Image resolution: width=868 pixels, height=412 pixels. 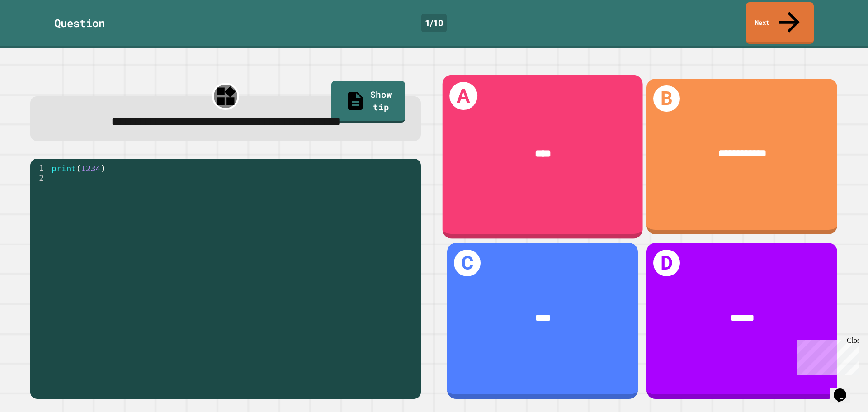 What do you see at coordinates (666, 263) in the screenshot?
I see `h1: D` at bounding box center [666, 263].